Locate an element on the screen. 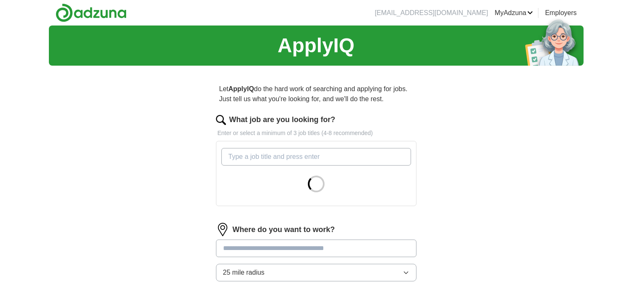  button: 25 mile radius is located at coordinates (316, 272).